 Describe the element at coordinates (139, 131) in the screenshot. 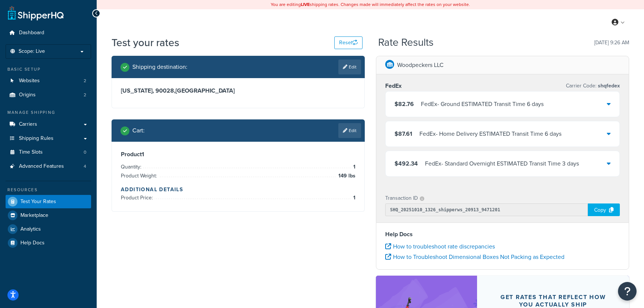

I see `h2: Cart :` at that location.